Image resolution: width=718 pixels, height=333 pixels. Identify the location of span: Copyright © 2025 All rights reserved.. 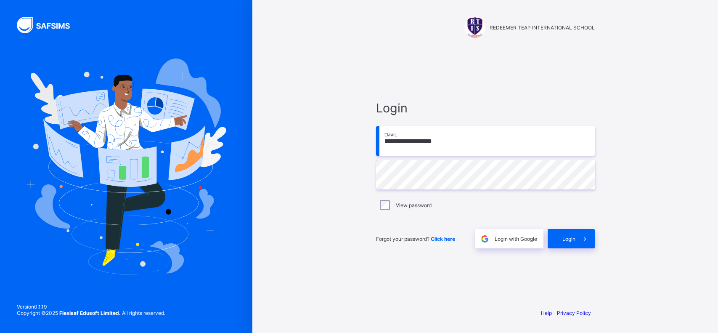
(91, 313).